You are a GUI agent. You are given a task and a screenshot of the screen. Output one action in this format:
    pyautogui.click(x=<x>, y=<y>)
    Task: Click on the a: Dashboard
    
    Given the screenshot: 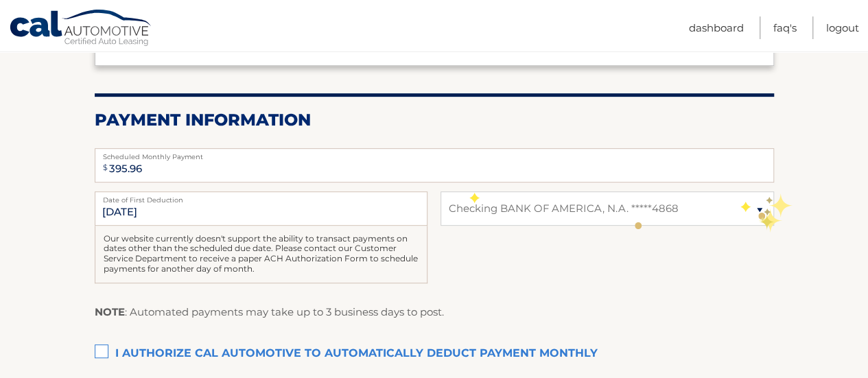 What is the action you would take?
    pyautogui.click(x=716, y=27)
    